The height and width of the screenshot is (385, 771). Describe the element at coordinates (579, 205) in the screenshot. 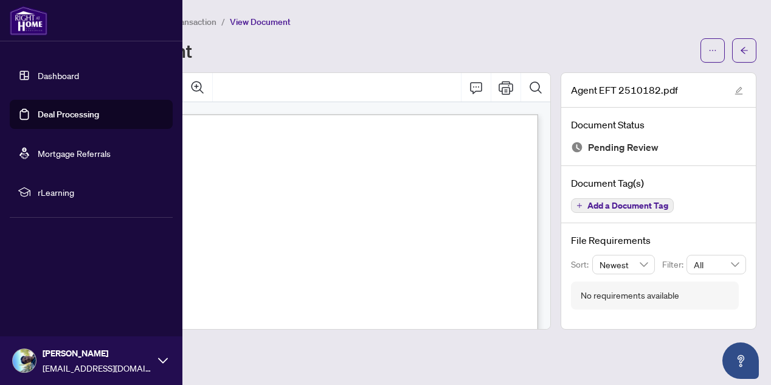

I see `span: plus` at that location.